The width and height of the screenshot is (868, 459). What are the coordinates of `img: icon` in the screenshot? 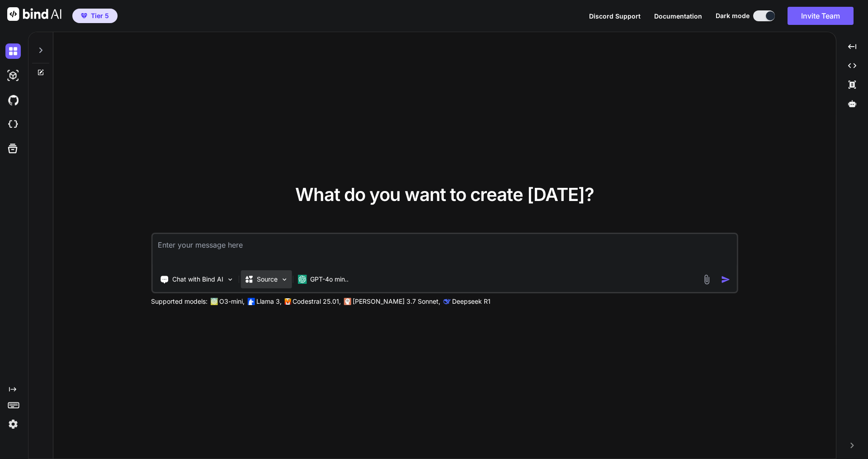 It's located at (726, 280).